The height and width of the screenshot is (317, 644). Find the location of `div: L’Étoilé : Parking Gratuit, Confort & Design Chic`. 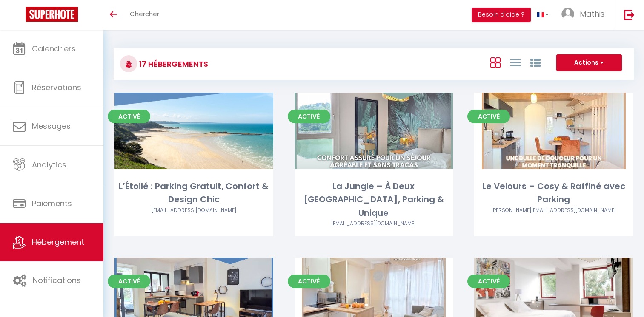

div: L’Étoilé : Parking Gratuit, Confort & Design Chic is located at coordinates (194, 193).